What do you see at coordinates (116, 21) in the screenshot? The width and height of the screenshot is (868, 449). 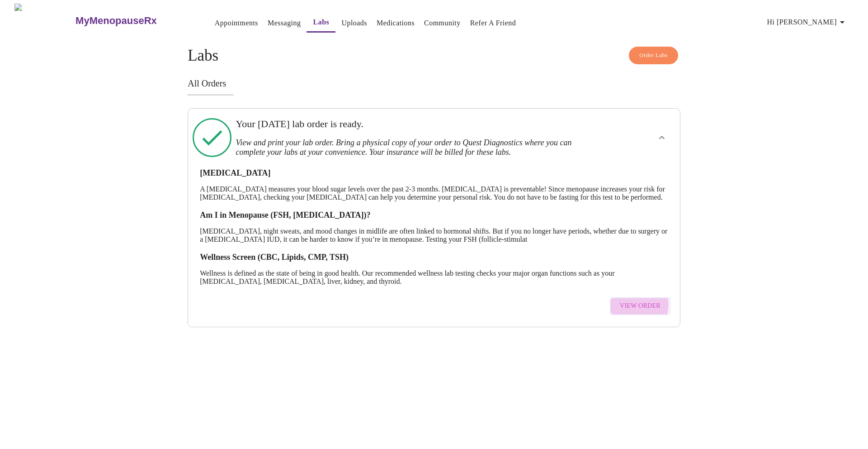 I see `h3: MyMenopauseRx` at bounding box center [116, 21].